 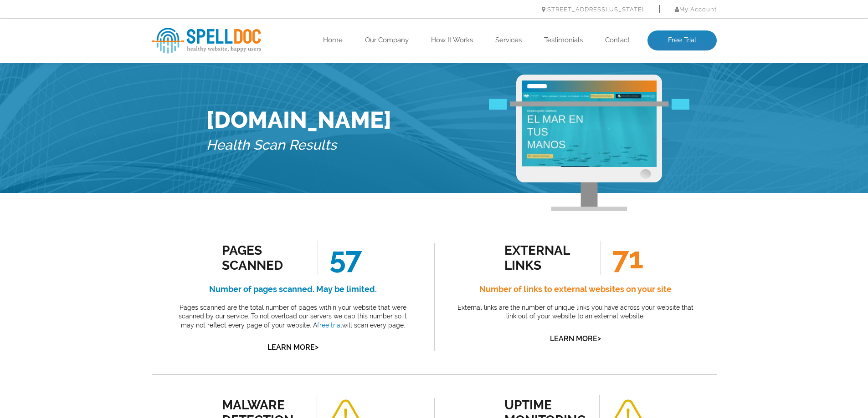 What do you see at coordinates (293, 290) in the screenshot?
I see `h4: Number of pages scanned. May be limited.` at bounding box center [293, 290].